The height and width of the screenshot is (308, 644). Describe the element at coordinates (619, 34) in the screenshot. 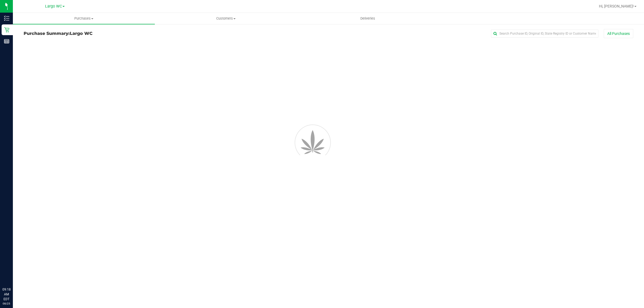

I see `button: All Purchases` at that location.